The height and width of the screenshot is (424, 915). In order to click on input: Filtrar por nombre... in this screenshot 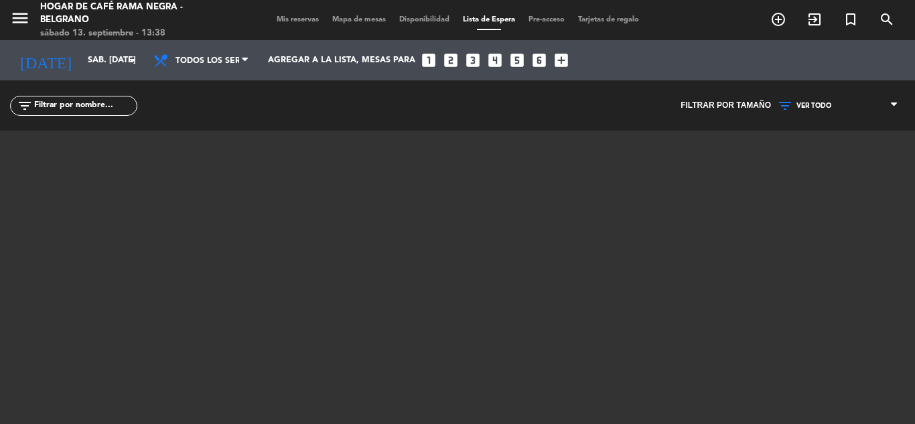, I will do `click(84, 106)`.